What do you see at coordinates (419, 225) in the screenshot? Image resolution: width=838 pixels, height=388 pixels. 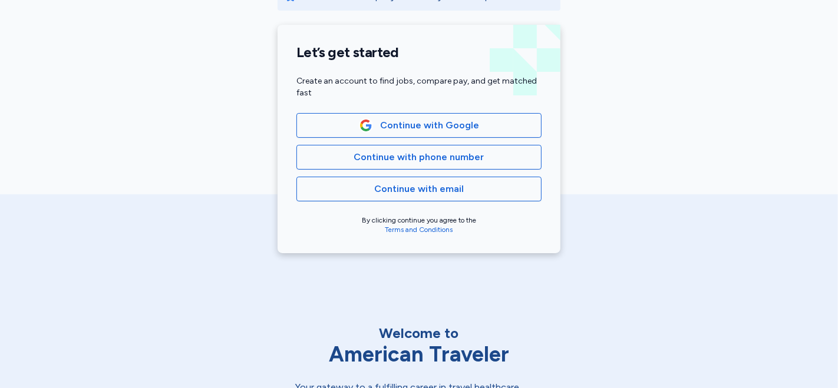 I see `div: By clicking continue you agree to the` at bounding box center [419, 225].